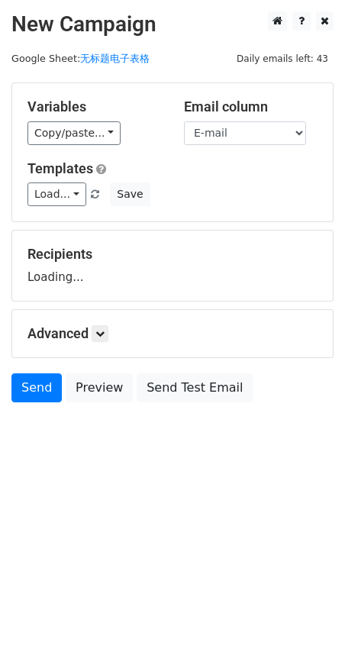  I want to click on h5: Recipients, so click(173, 254).